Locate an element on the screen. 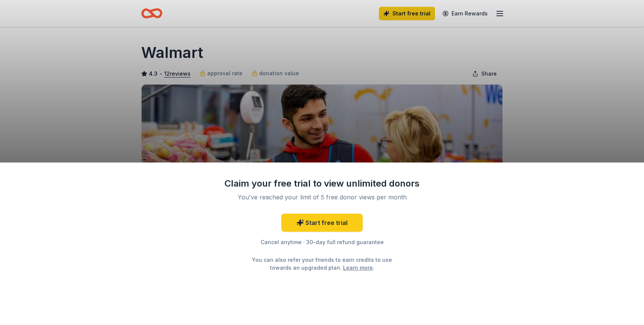  div: Claim your free trial to view unlimited donors is located at coordinates (322, 184).